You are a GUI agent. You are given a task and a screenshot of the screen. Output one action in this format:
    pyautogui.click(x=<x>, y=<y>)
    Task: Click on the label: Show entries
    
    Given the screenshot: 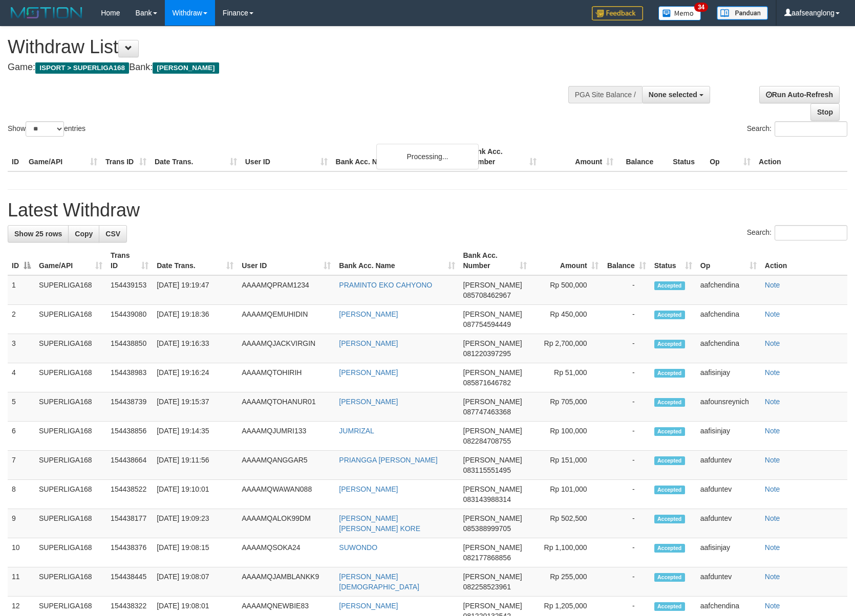 What is the action you would take?
    pyautogui.click(x=47, y=129)
    